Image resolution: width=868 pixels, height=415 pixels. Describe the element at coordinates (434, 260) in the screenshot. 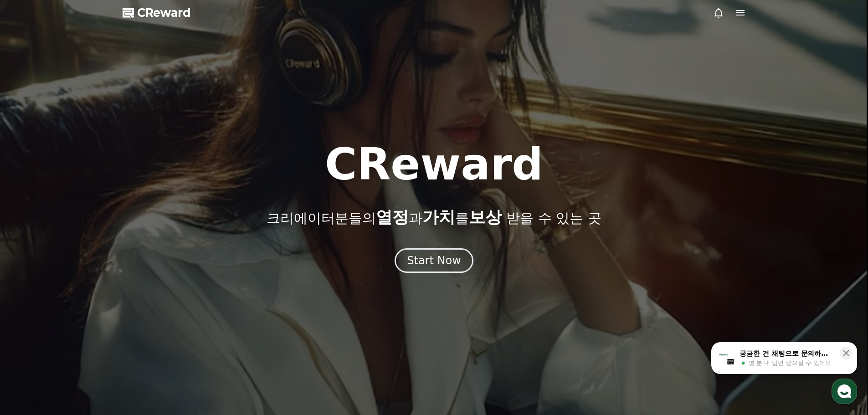

I see `div: Start Now` at that location.